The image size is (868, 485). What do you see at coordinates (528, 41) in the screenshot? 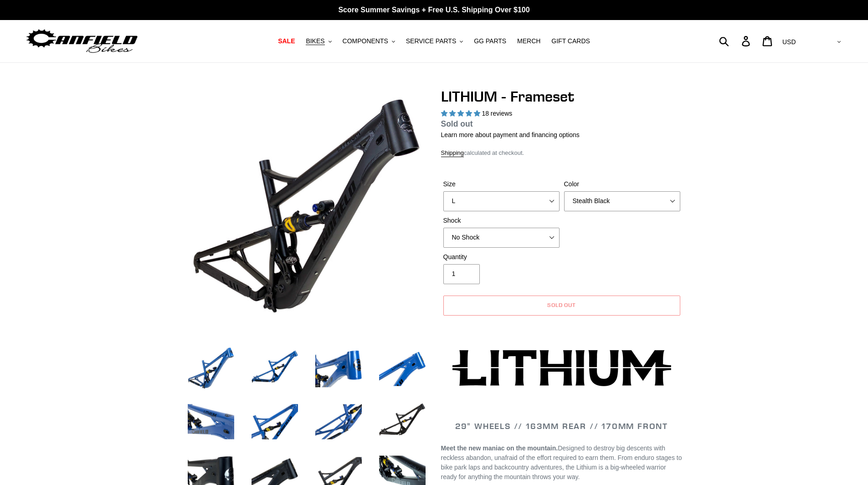
I see `span: MERCH` at bounding box center [528, 41].